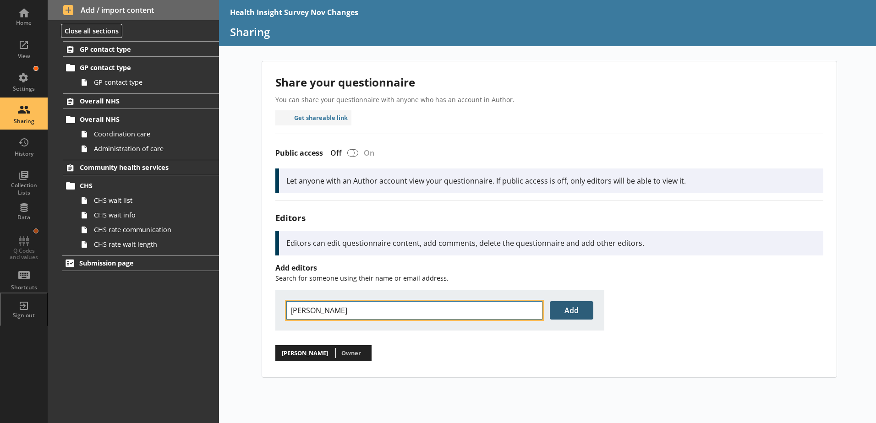 The width and height of the screenshot is (876, 423). What do you see at coordinates (148, 149) in the screenshot?
I see `a: Administration of care` at bounding box center [148, 149].